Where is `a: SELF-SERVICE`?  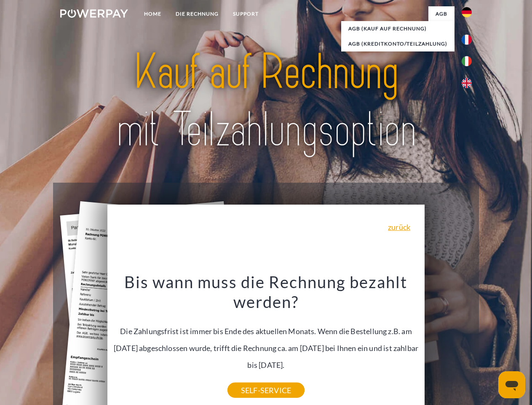
a: SELF-SERVICE is located at coordinates (266, 390).